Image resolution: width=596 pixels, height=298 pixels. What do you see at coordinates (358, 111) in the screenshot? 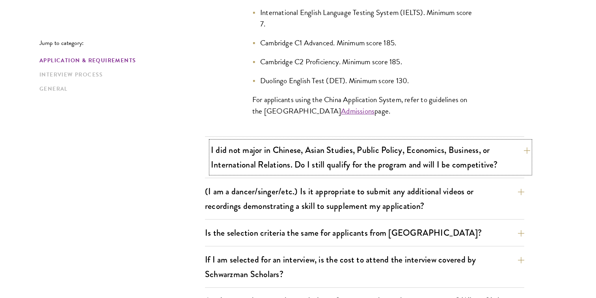
I see `a: Admissions` at bounding box center [358, 111].